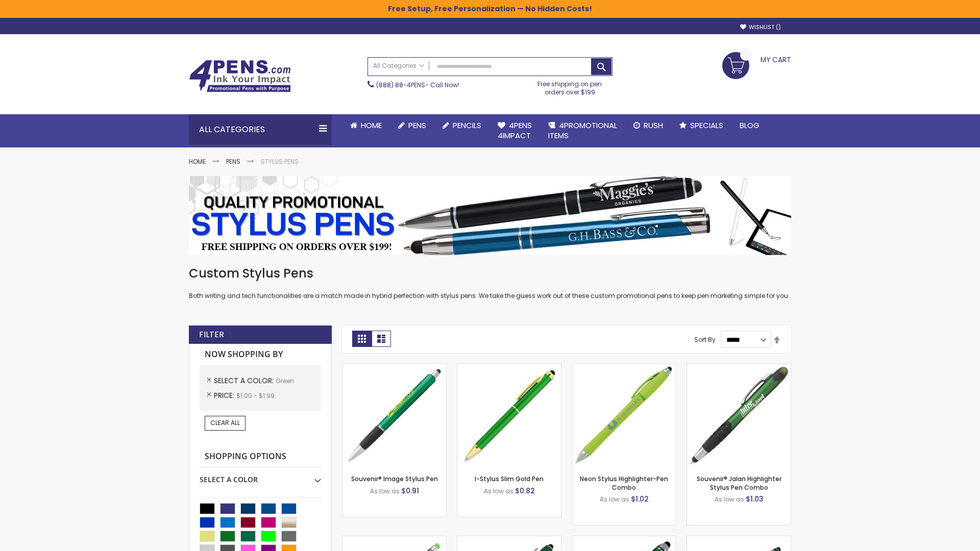  Describe the element at coordinates (739, 483) in the screenshot. I see `a: Souvenir® Jalan Highlighter Stylus Pen Combo` at that location.